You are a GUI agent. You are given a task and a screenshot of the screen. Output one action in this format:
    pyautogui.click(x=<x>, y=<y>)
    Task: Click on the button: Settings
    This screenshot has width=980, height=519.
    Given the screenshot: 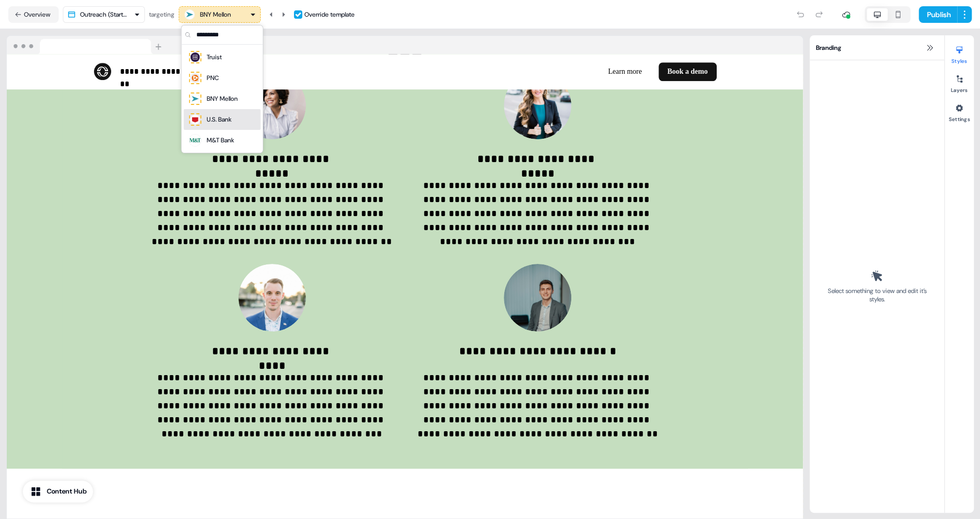 What is the action you would take?
    pyautogui.click(x=959, y=111)
    